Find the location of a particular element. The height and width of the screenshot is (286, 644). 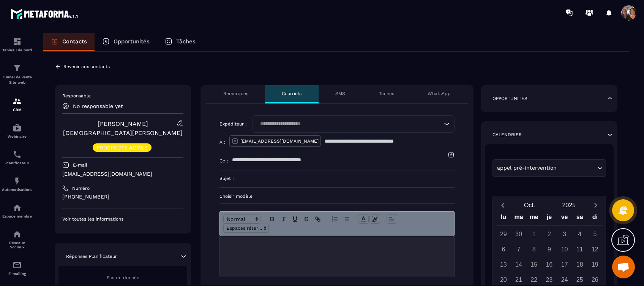

img: social-network is located at coordinates (17, 234).